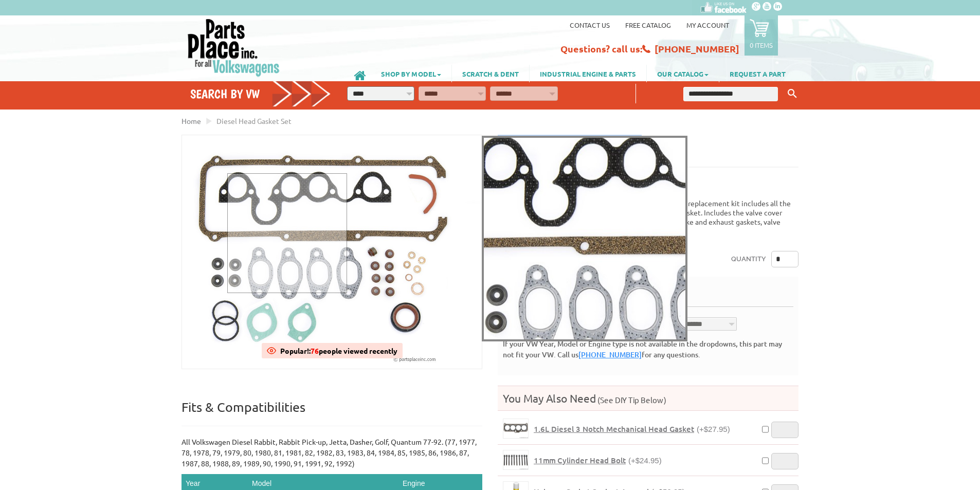 The width and height of the screenshot is (980, 490). What do you see at coordinates (631, 399) in the screenshot?
I see `span: (See DIY Tip Below)` at bounding box center [631, 399].